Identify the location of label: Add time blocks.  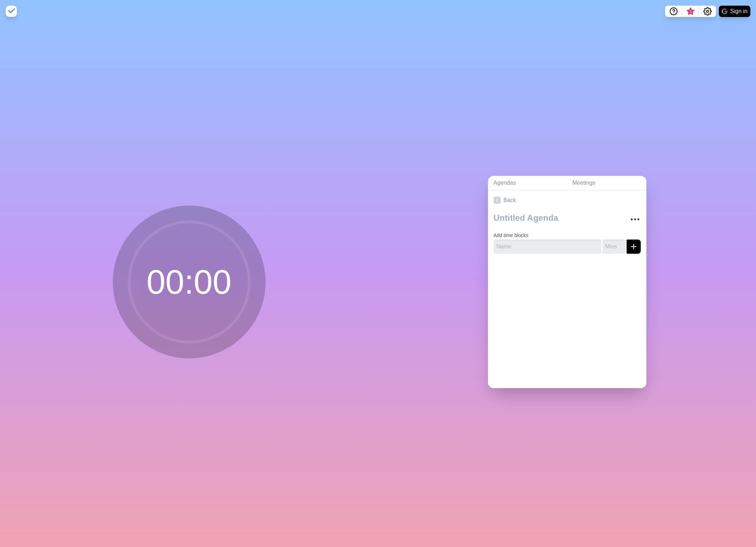
(511, 235).